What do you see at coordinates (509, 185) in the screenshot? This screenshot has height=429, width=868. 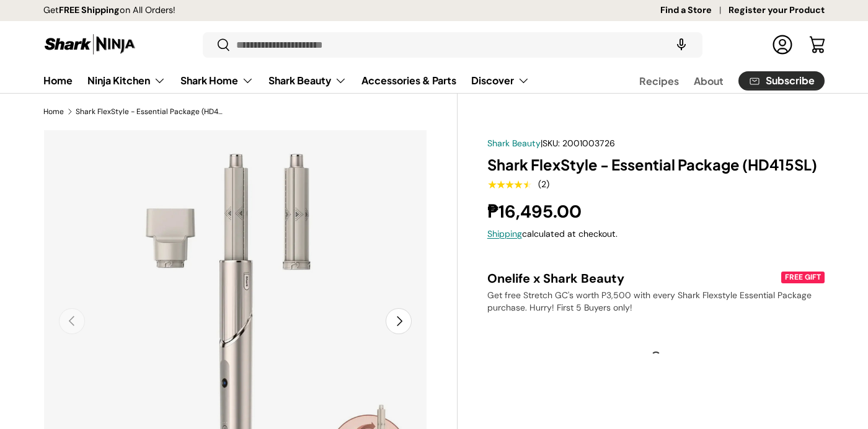 I see `div: 4.5 out of 5.0 stars` at bounding box center [509, 185].